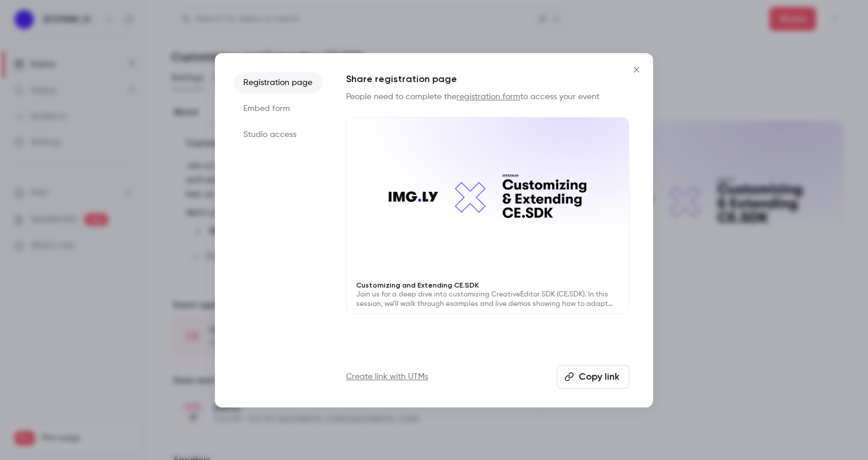 This screenshot has width=868, height=460. I want to click on li: Embed form, so click(278, 108).